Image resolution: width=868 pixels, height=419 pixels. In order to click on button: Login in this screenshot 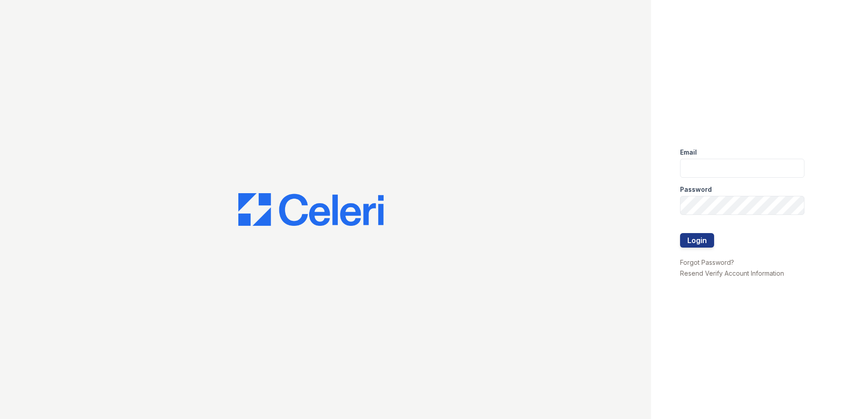, I will do `click(697, 241)`.